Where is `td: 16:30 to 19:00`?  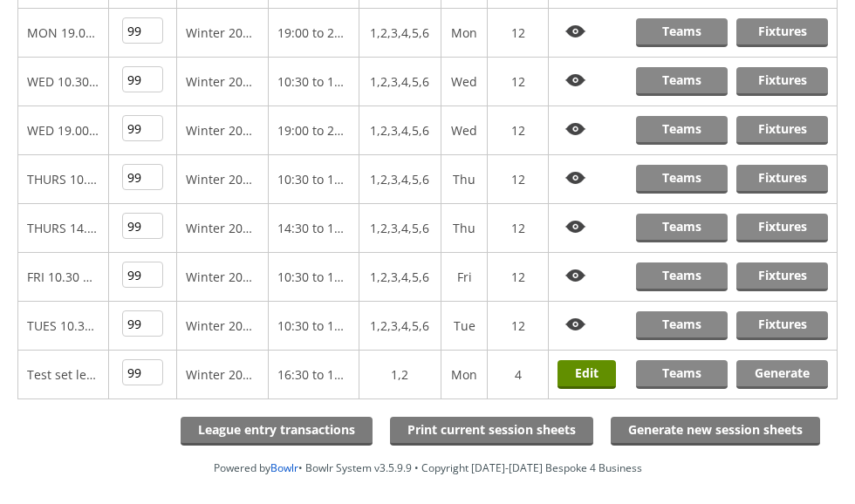
td: 16:30 to 19:00 is located at coordinates (313, 375).